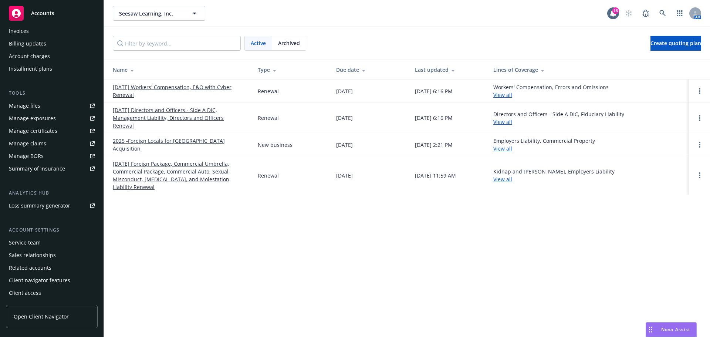  Describe the element at coordinates (43, 13) in the screenshot. I see `span: Accounts` at that location.